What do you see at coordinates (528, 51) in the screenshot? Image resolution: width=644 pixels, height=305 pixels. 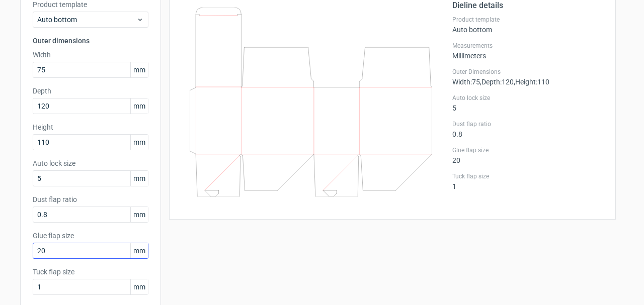 I see `div: Millimeters` at bounding box center [528, 51].